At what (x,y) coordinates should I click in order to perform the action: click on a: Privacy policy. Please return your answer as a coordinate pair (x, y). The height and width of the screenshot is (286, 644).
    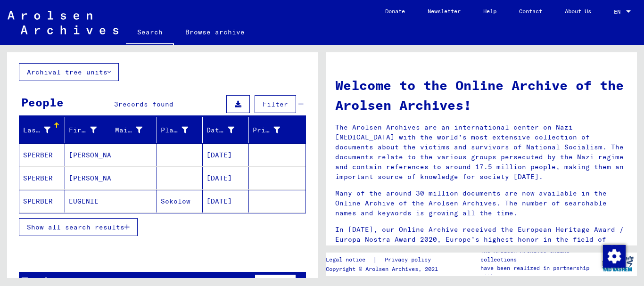
    Looking at the image, I should click on (410, 260).